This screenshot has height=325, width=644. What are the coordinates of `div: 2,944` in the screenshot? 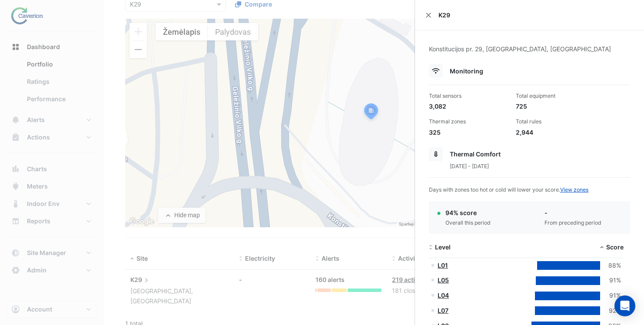 It's located at (556, 132).